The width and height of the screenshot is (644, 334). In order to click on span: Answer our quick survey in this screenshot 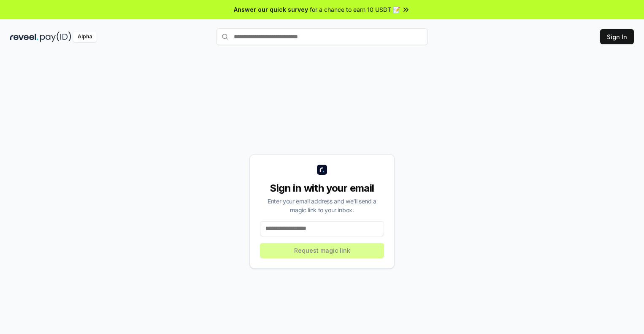, I will do `click(271, 9)`.